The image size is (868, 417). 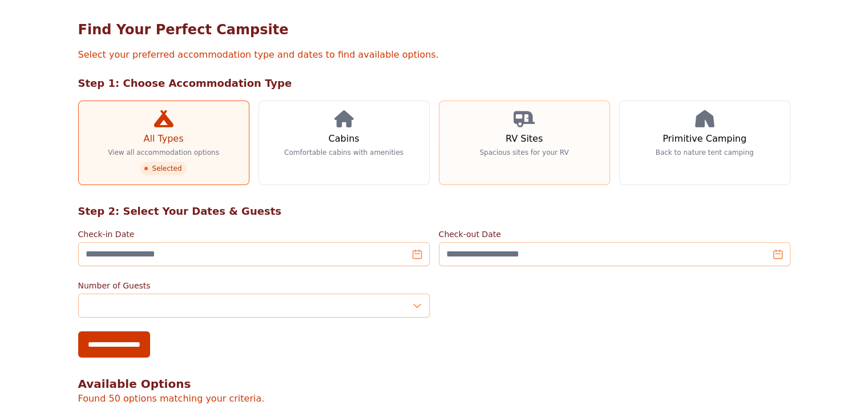 I want to click on a: RV Sites Spacious sites for your RV, so click(x=525, y=143).